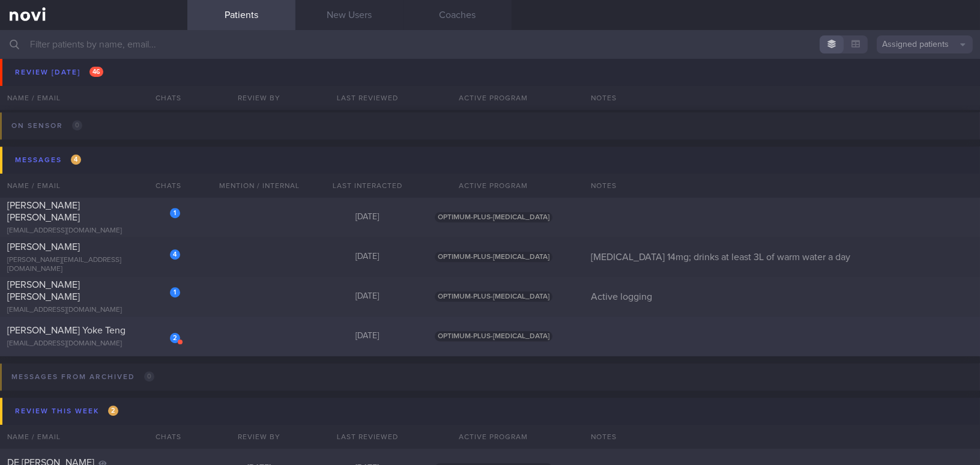 This screenshot has width=980, height=465. What do you see at coordinates (76, 159) in the screenshot?
I see `span: 4` at bounding box center [76, 159].